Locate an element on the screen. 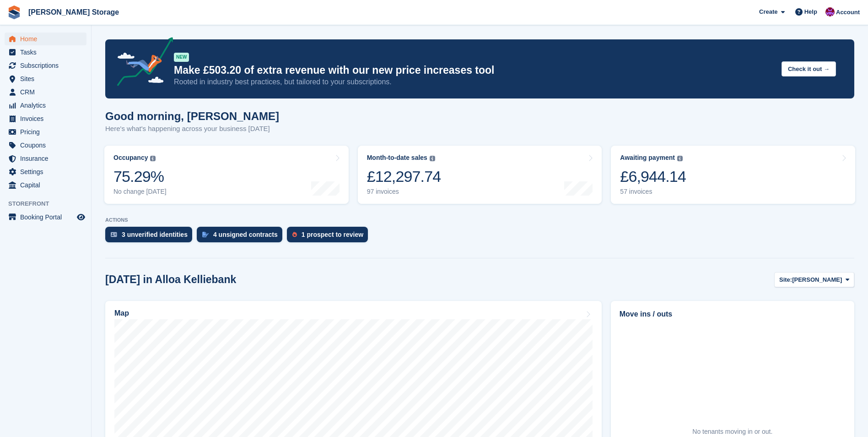  img: verify_identity-adf6edd0f0f0b5bbfe63781bf79b02c33cf7c696d77639b501bdc392416b5a36.svg is located at coordinates (114, 235).